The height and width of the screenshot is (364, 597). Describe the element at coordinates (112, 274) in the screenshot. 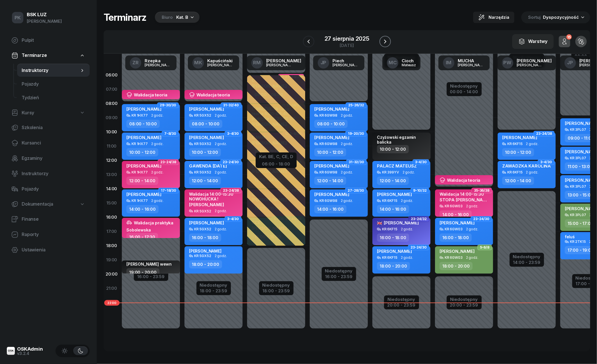

I see `div: 20:00` at that location.